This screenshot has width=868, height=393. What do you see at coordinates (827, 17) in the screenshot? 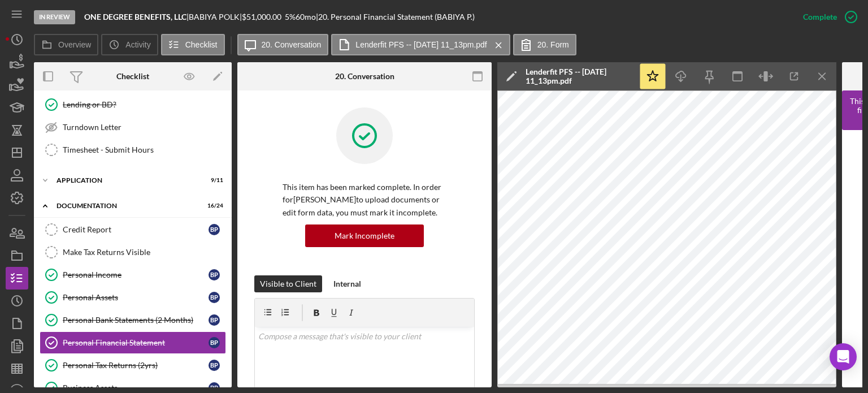
I see `button: Complete` at bounding box center [827, 17].